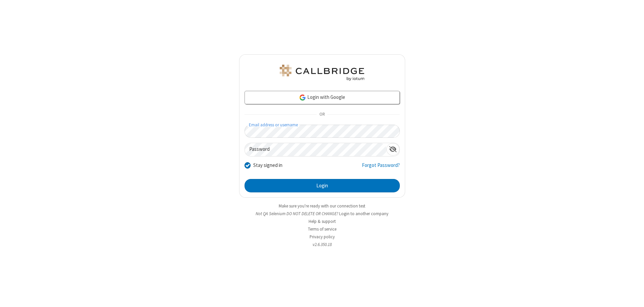  What do you see at coordinates (322, 73) in the screenshot?
I see `img: QA Selenium DO NOT DELETE OR CHANGE` at bounding box center [322, 73].